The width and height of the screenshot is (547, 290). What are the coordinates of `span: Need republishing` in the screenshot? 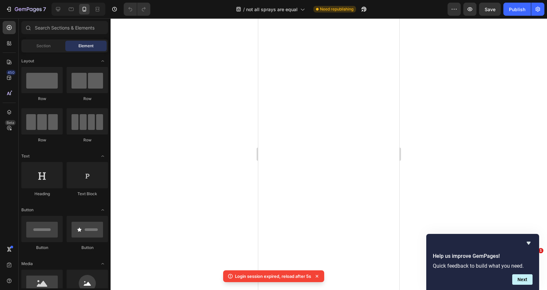 It's located at (336, 9).